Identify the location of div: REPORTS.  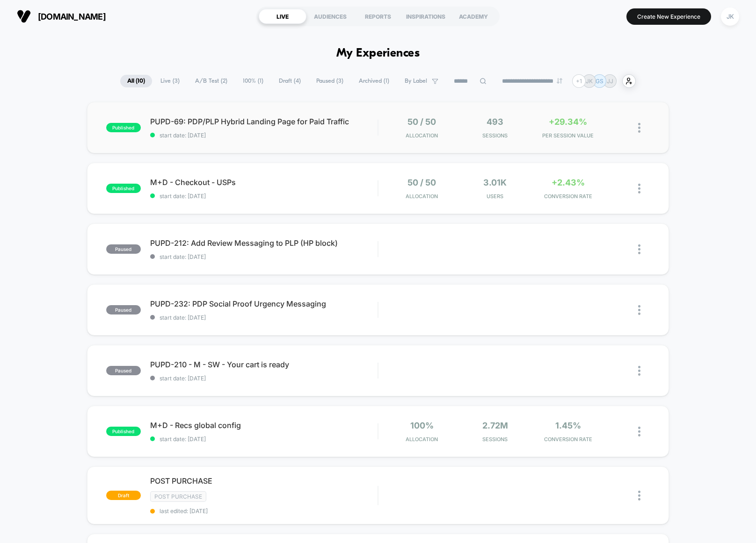
(378, 17).